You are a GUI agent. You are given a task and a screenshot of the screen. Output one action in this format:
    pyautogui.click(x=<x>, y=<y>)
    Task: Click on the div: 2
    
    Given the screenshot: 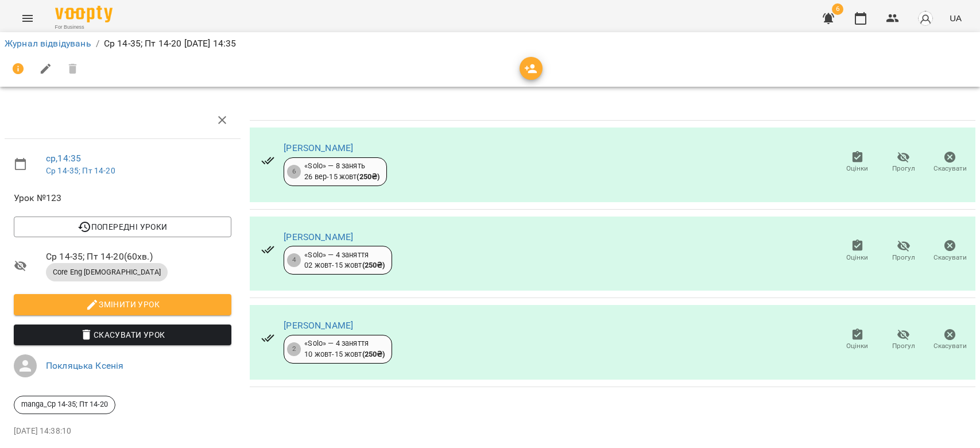 What is the action you would take?
    pyautogui.click(x=294, y=349)
    